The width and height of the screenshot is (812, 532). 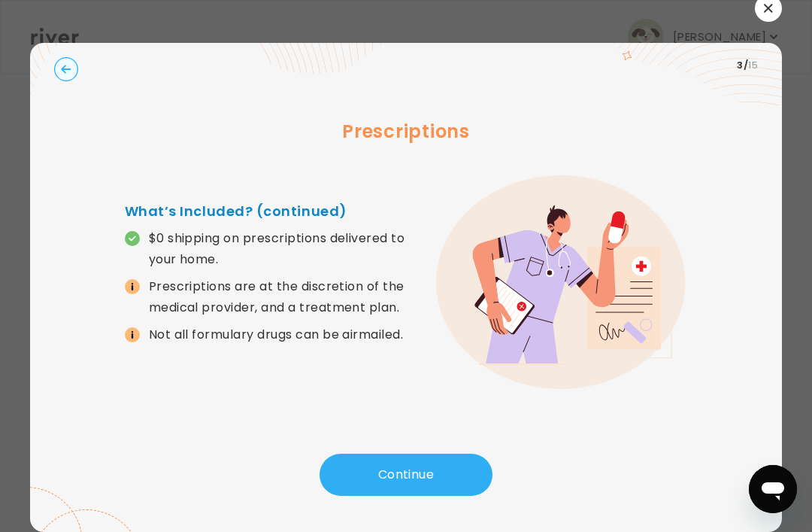 What do you see at coordinates (276, 335) in the screenshot?
I see `p: Not all formulary drugs can be airmailed.` at bounding box center [276, 335].